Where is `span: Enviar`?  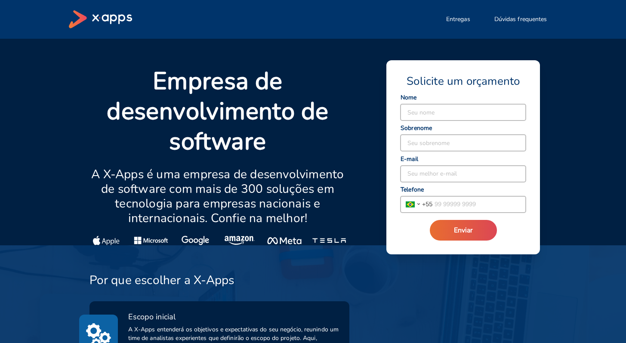 span: Enviar is located at coordinates (463, 230).